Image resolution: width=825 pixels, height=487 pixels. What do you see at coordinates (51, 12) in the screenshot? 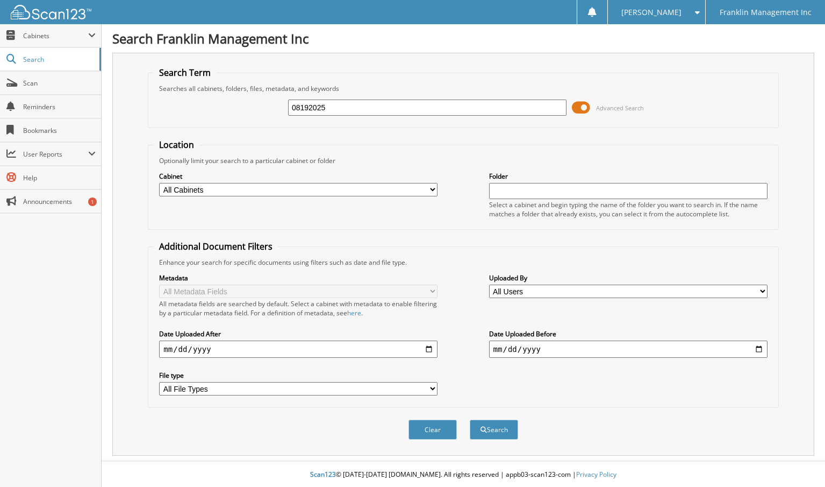
I see `img: scan123-logo-white.svg` at bounding box center [51, 12].